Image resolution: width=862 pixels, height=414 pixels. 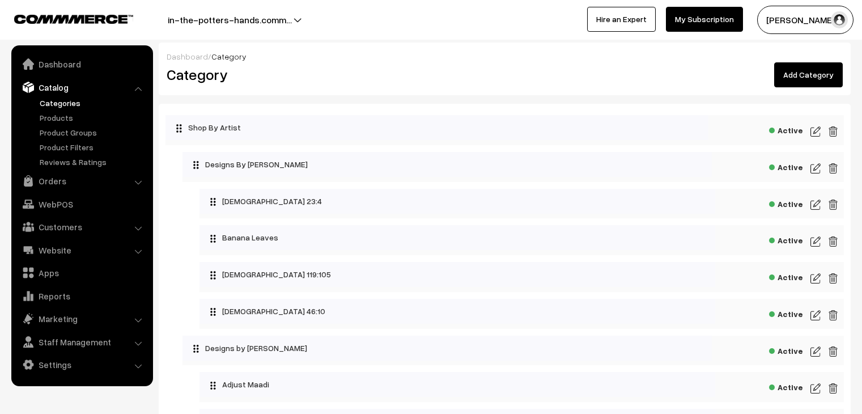 What do you see at coordinates (82, 319) in the screenshot?
I see `a: Marketing` at bounding box center [82, 319].